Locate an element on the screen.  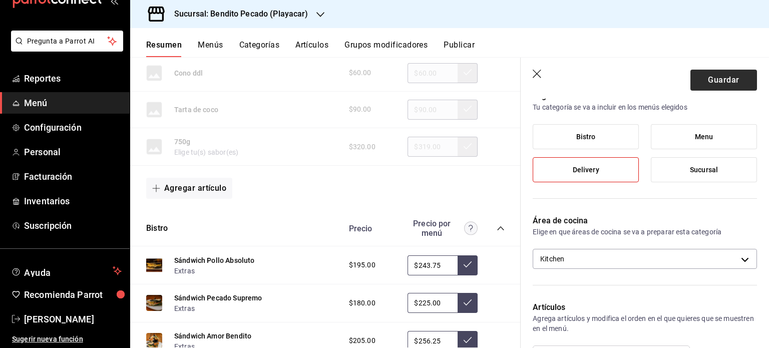
button: Categorías is located at coordinates (259, 49).